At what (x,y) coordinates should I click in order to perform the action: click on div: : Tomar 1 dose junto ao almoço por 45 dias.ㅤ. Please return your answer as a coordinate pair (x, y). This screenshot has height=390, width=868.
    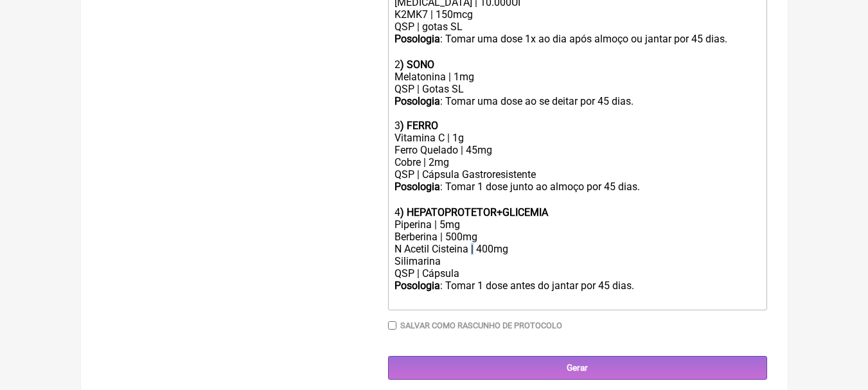
    Looking at the image, I should click on (576, 187).